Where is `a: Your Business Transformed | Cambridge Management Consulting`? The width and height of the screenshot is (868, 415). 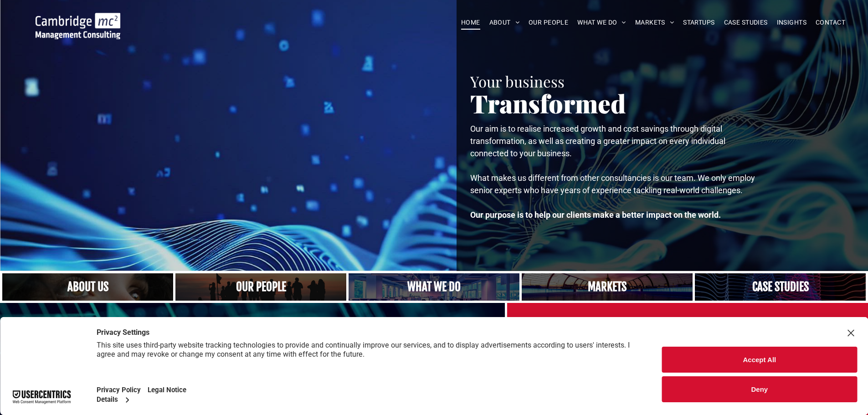
a: Your Business Transformed | Cambridge Management Consulting is located at coordinates (78, 19).